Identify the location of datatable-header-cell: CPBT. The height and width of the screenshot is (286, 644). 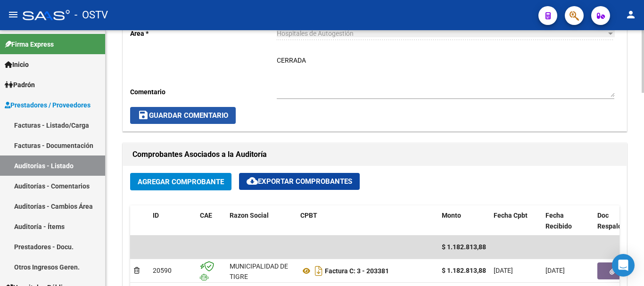
(367, 221).